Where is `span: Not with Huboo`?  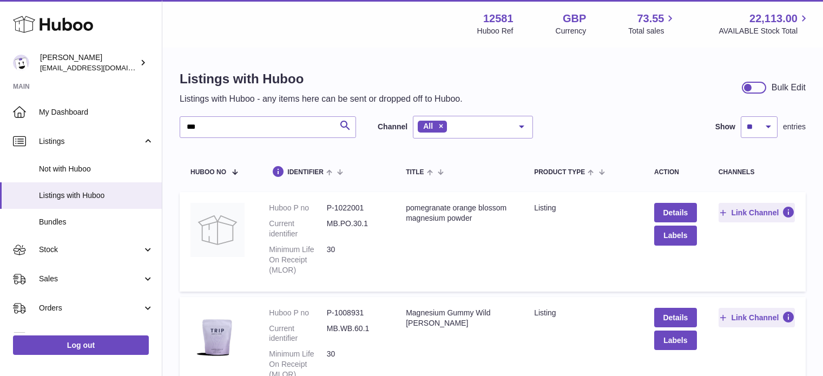
span: Not with Huboo is located at coordinates (96, 169).